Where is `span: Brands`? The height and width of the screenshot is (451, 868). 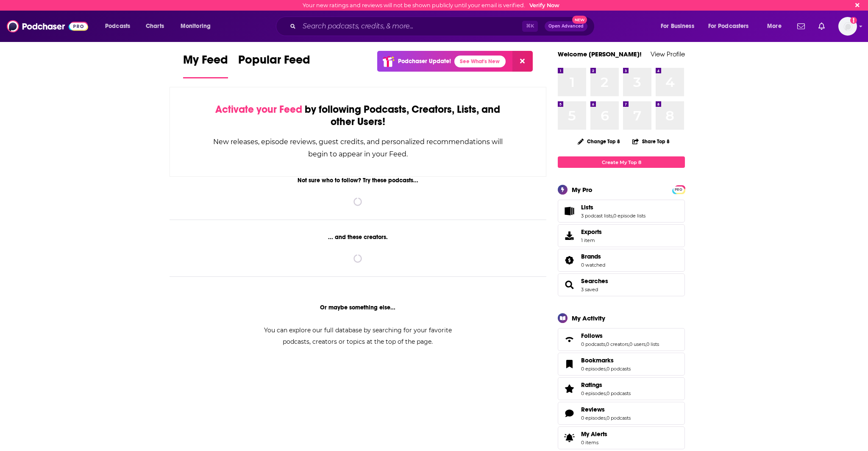
span: Brands is located at coordinates (621, 260).